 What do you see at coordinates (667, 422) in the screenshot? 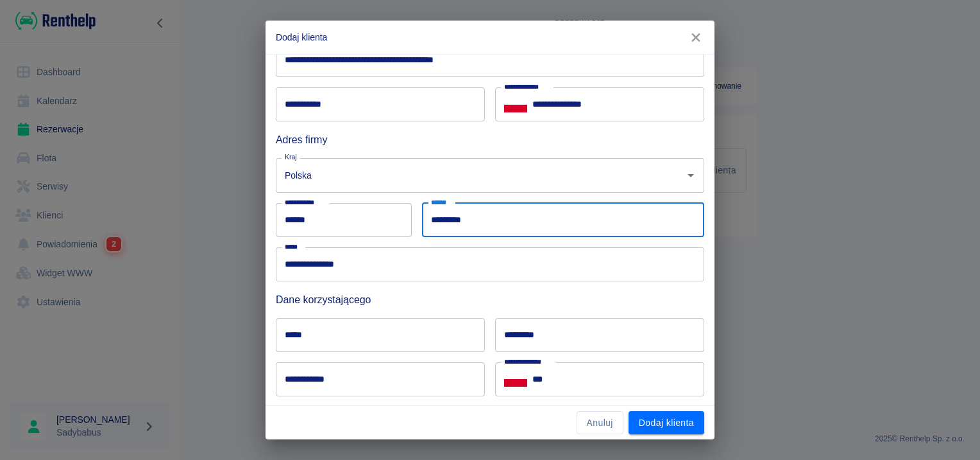
I see `button: Dodaj klienta` at bounding box center [667, 422].